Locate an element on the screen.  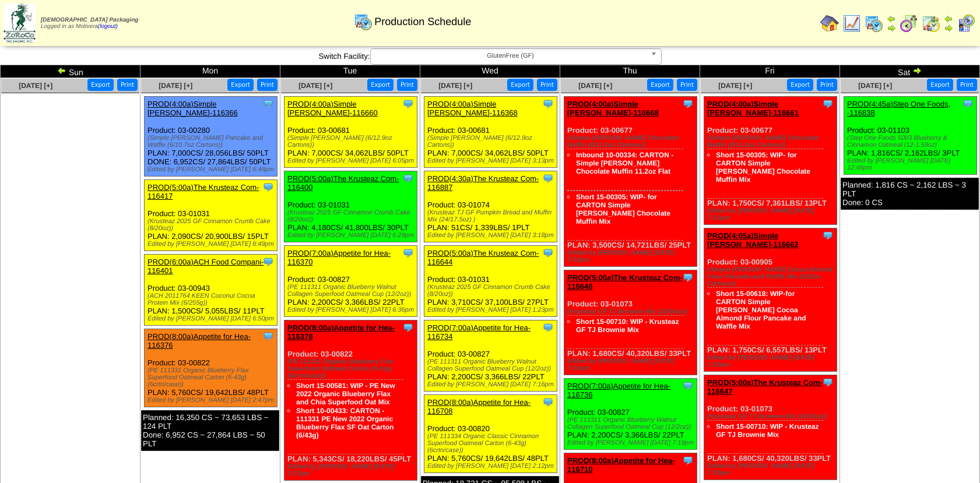
div: Product: 03-00681 PLAN: 7,000CS / 34,062LBS / 50PLT is located at coordinates (351, 133).